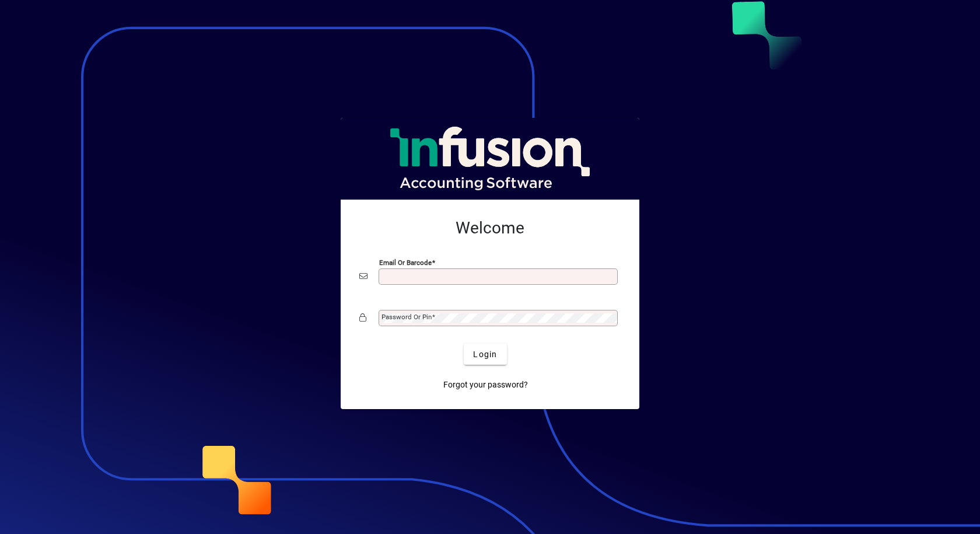  Describe the element at coordinates (407, 317) in the screenshot. I see `mat-label: Password or Pin` at that location.